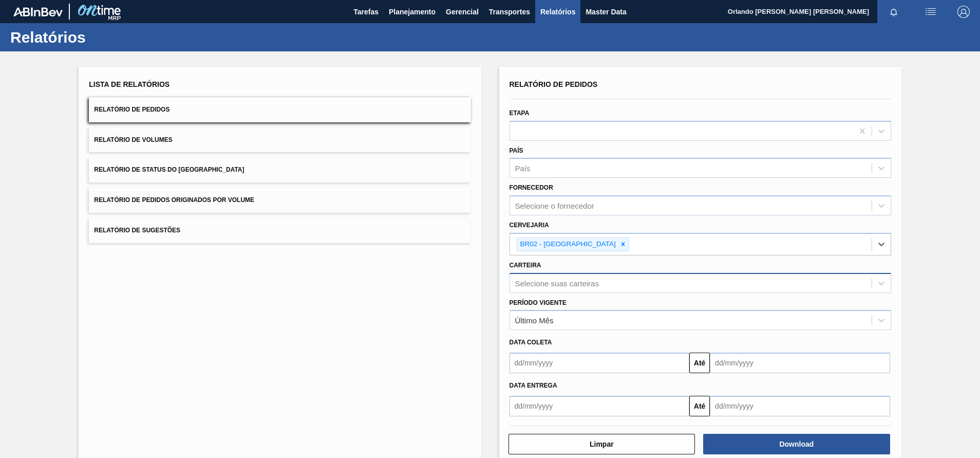 This screenshot has width=980, height=458. What do you see at coordinates (133, 140) in the screenshot?
I see `span: Relatório de Volumes` at bounding box center [133, 140].